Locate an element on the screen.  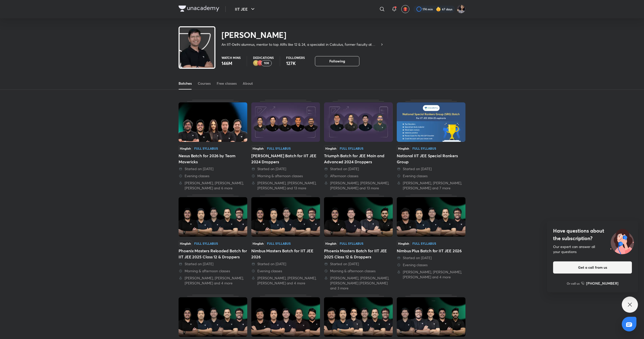
p: An IIT-Delhi alumnus, mentor to top AIRs like 12 & 24, a specialist in Calculus, former faculty a... is located at coordinates (300, 45).